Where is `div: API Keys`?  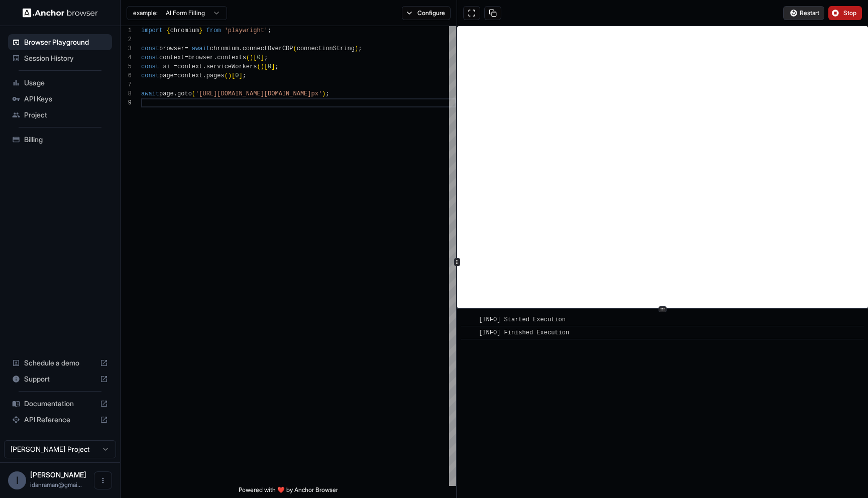
div: API Keys is located at coordinates (60, 99).